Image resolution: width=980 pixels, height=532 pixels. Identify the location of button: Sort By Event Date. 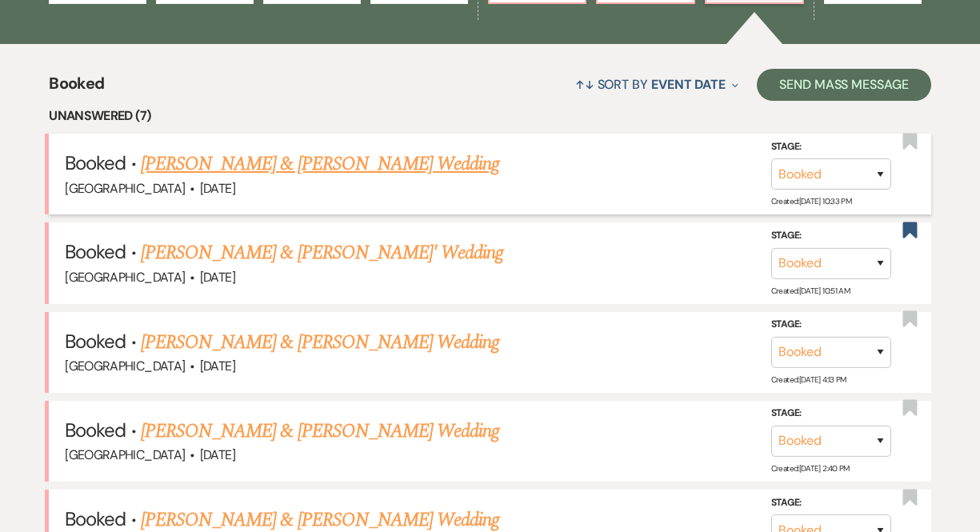
(657, 84).